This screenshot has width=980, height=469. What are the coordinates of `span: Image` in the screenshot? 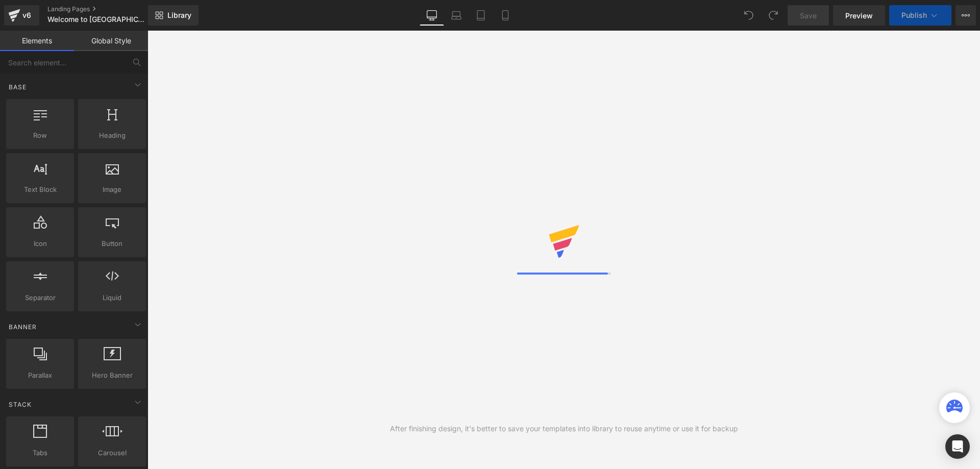 It's located at (112, 190).